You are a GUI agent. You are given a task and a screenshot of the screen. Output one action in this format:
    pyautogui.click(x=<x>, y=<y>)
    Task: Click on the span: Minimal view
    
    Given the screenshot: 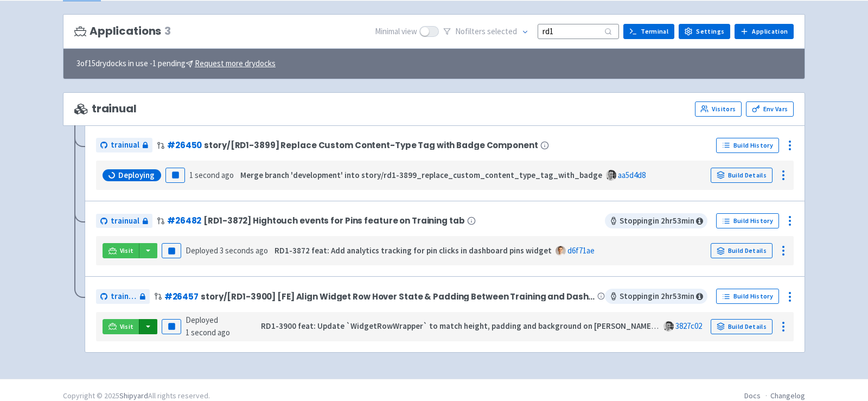 What is the action you would take?
    pyautogui.click(x=396, y=31)
    